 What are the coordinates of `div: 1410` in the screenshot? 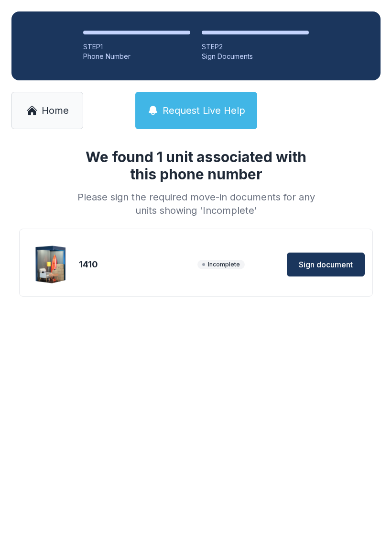 It's located at (136, 265).